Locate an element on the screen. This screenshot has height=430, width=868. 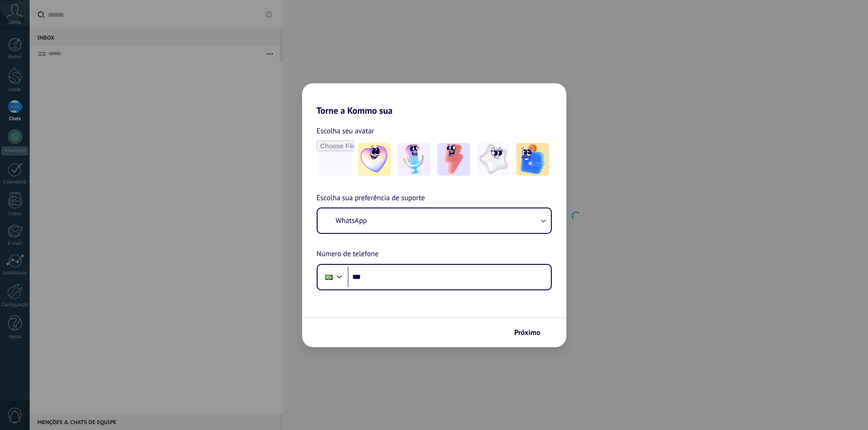
button: Próximo is located at coordinates (531, 333).